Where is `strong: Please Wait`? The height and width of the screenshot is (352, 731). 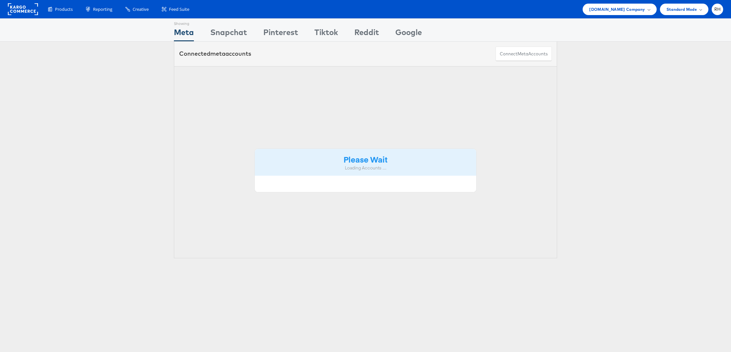 strong: Please Wait is located at coordinates (365, 159).